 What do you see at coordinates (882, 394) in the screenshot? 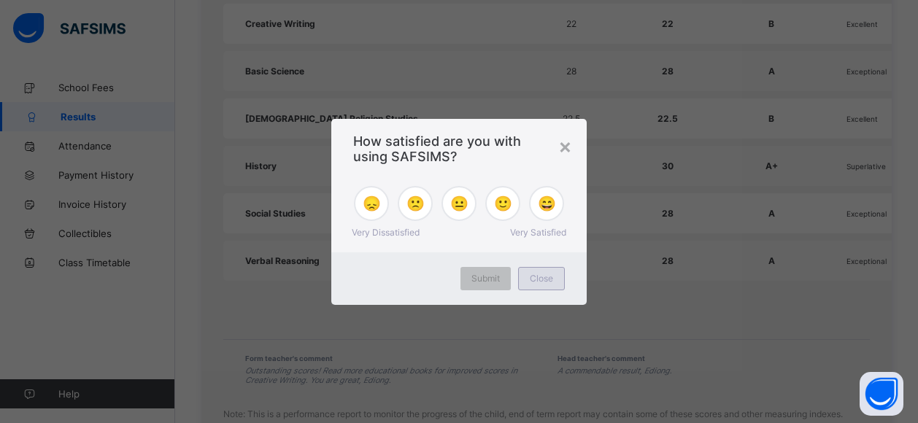
I see `button: Open asap` at bounding box center [882, 394].